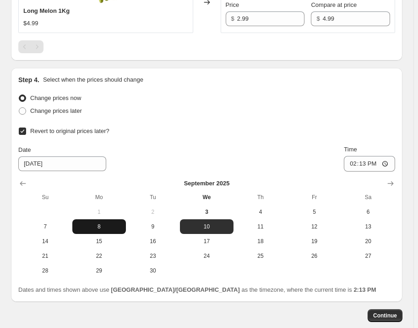 This screenshot has height=328, width=418. I want to click on button: Show next month, October 2025, so click(391, 183).